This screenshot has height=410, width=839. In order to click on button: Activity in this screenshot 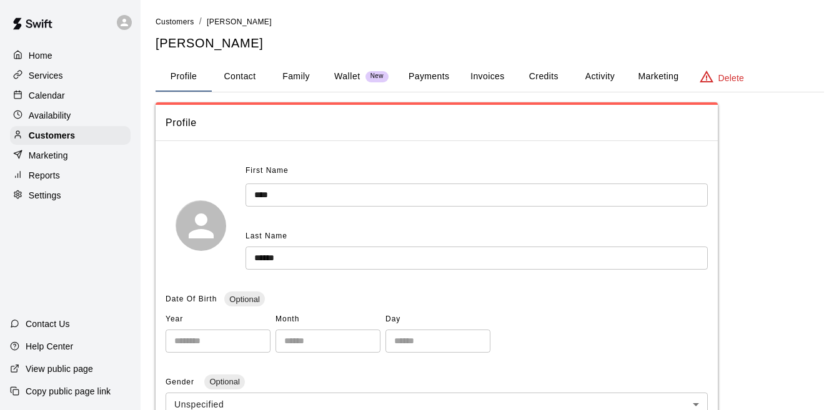, I will do `click(600, 77)`.